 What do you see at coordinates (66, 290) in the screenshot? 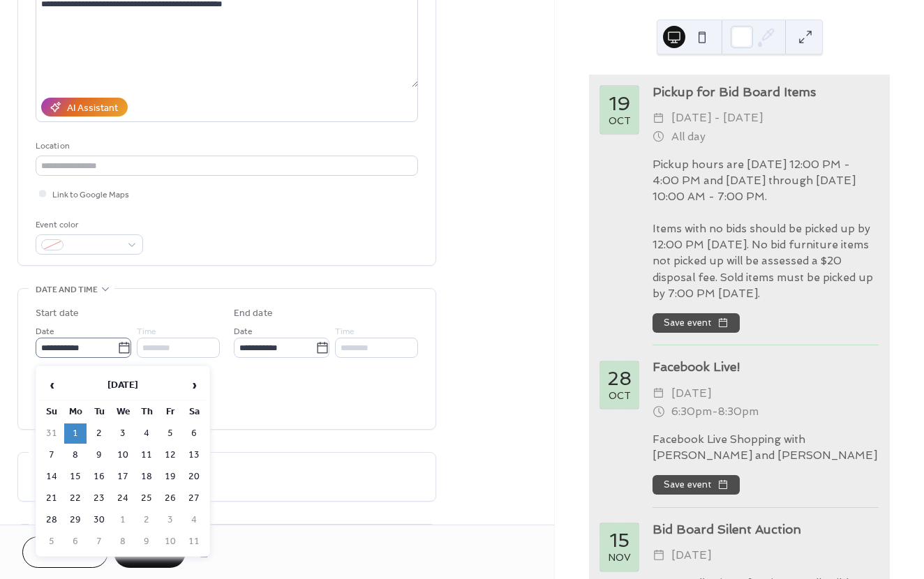
I see `span: Date and time` at bounding box center [66, 290].